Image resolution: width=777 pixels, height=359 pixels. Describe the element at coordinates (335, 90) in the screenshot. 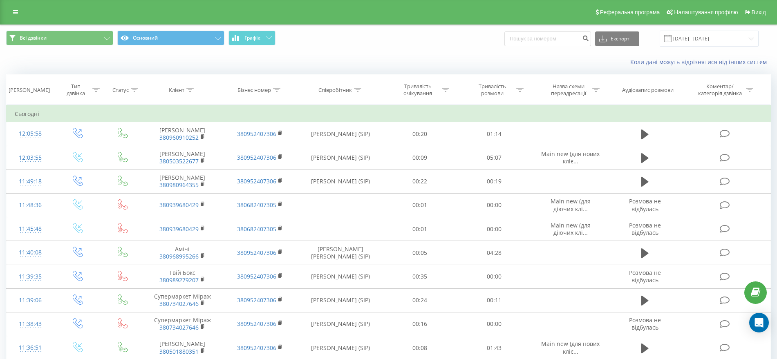

I see `div: Співробітник` at that location.